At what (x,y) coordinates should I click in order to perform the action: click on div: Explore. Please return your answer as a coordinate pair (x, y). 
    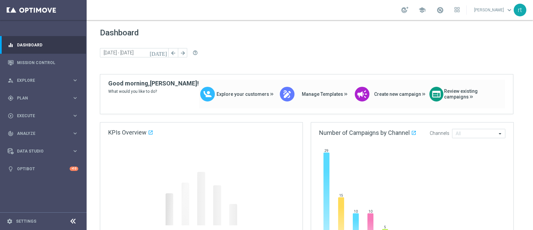
    Looking at the image, I should click on (40, 80).